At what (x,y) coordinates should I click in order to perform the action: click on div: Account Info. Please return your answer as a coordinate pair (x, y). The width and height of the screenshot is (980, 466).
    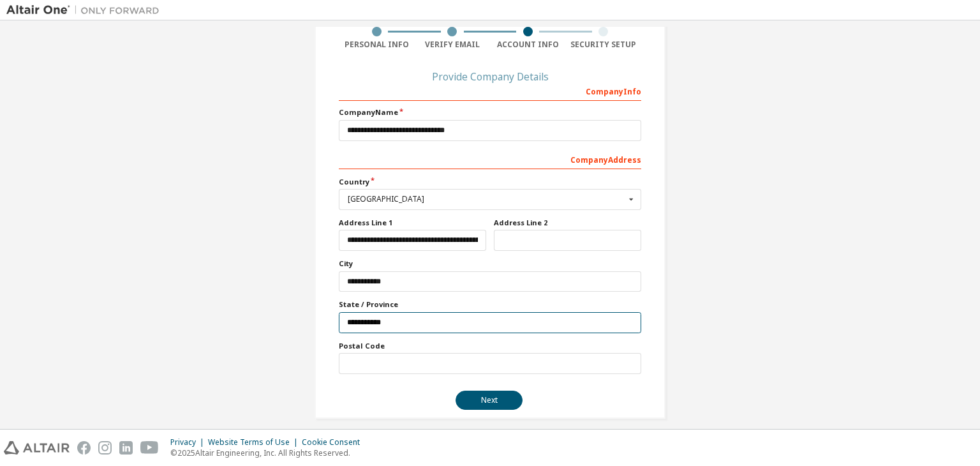
    Looking at the image, I should click on (528, 45).